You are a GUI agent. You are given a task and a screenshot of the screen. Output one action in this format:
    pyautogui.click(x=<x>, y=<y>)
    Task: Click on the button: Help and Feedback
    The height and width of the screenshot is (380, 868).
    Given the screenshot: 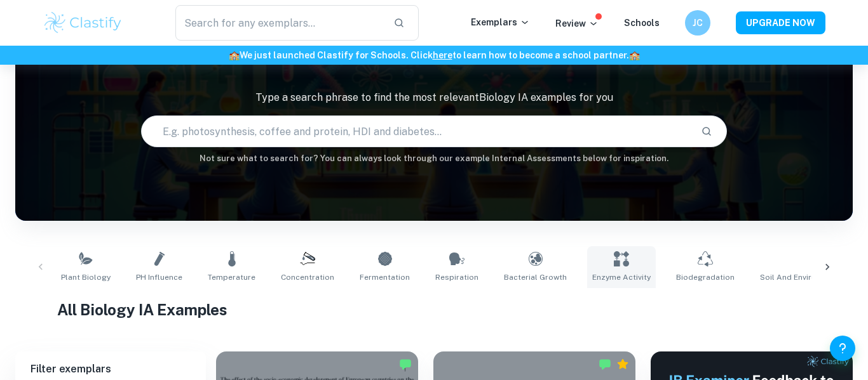 What is the action you would take?
    pyautogui.click(x=843, y=349)
    